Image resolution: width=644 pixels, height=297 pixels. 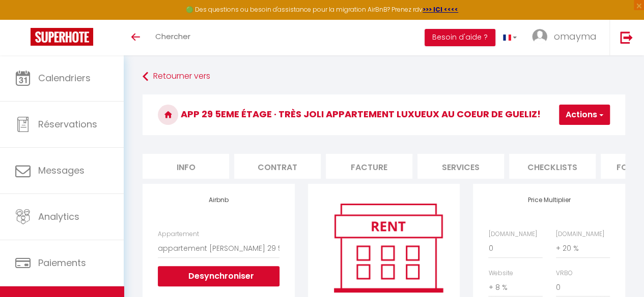 What do you see at coordinates (218, 277) in the screenshot?
I see `button: Desynchroniser` at bounding box center [218, 277].